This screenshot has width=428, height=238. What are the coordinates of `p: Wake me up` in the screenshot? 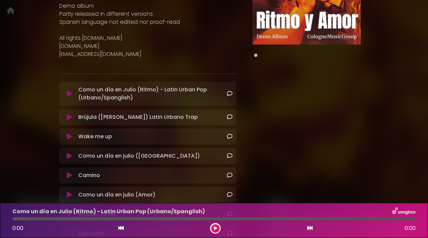 It's located at (95, 136).